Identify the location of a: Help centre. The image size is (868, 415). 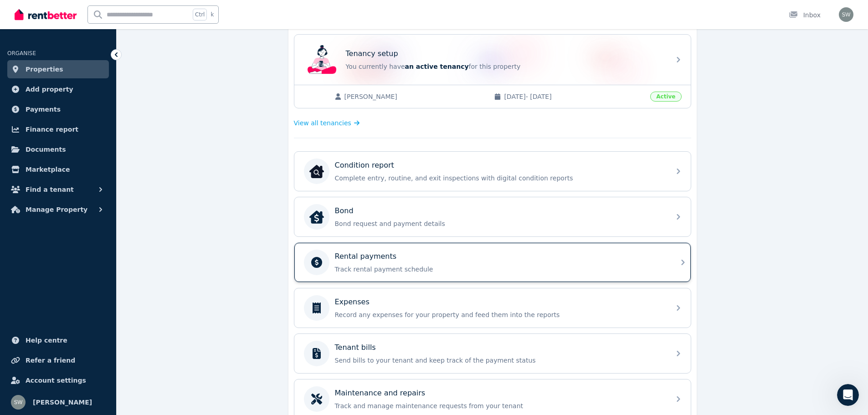
(58, 340).